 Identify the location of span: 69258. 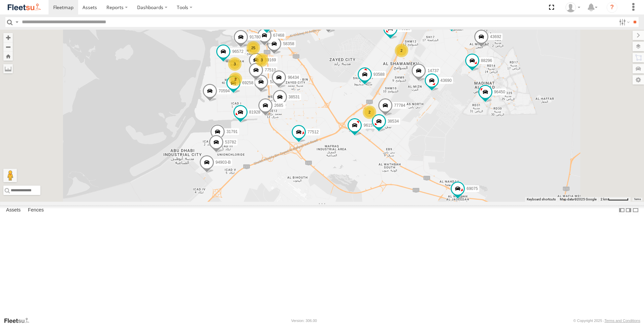
(247, 82).